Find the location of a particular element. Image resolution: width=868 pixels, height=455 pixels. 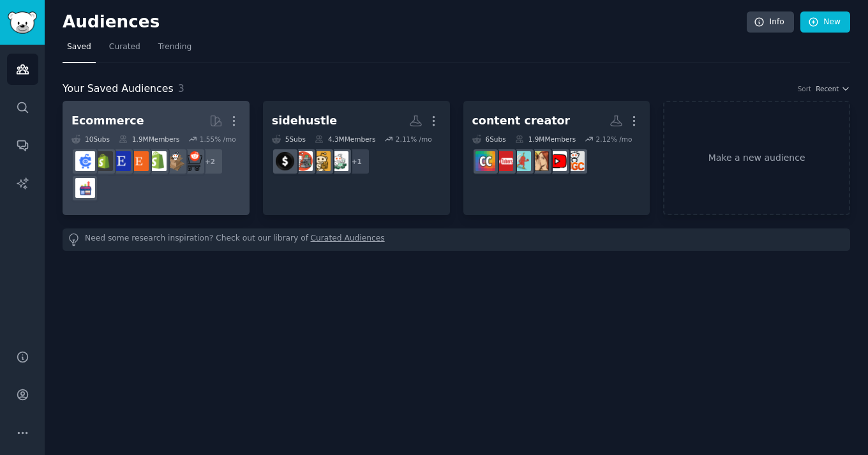

div: 1.55 % /mo is located at coordinates (218, 139).